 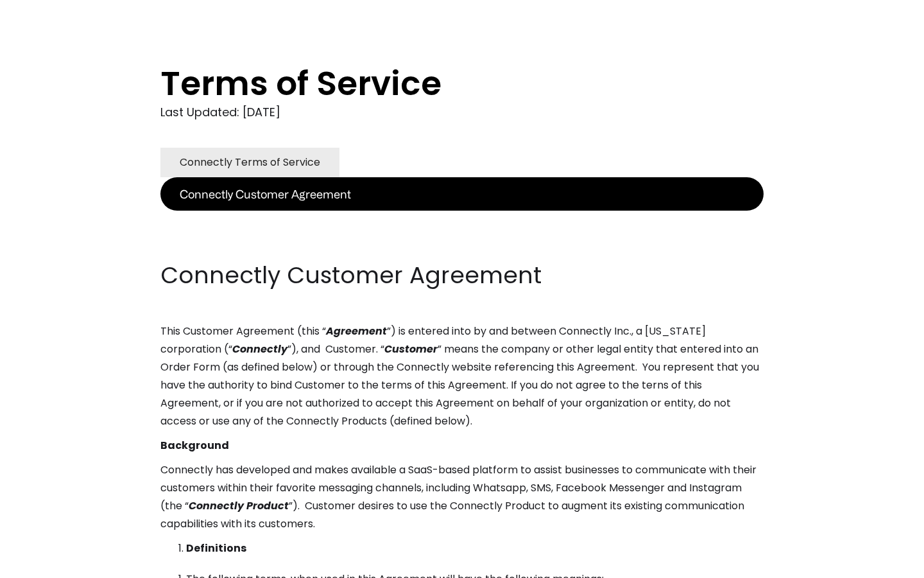 I want to click on em: Connectly Product, so click(x=239, y=505).